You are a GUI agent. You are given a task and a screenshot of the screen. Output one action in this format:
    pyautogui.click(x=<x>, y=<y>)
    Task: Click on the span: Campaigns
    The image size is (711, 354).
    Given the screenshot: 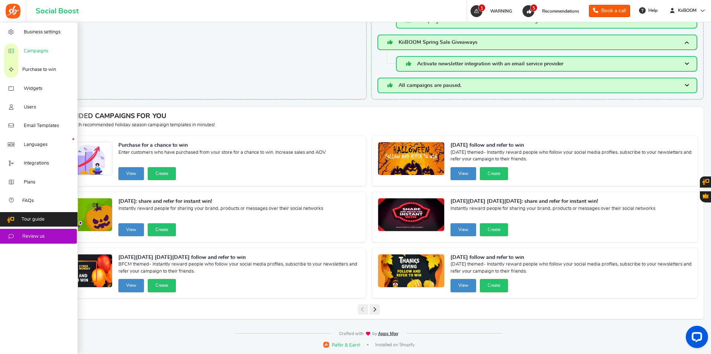 What is the action you would take?
    pyautogui.click(x=36, y=51)
    